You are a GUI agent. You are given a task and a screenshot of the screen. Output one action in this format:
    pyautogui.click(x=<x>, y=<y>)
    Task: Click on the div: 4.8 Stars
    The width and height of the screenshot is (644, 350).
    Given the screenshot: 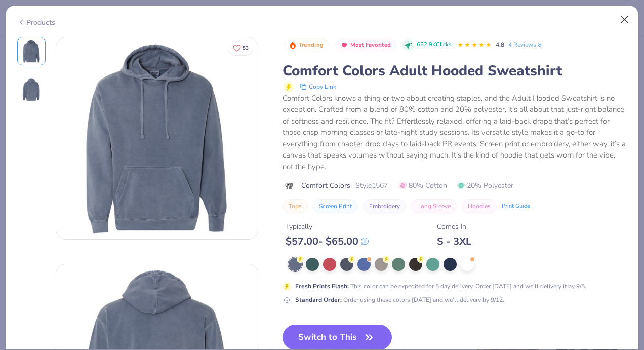 What is the action you would take?
    pyautogui.click(x=474, y=45)
    